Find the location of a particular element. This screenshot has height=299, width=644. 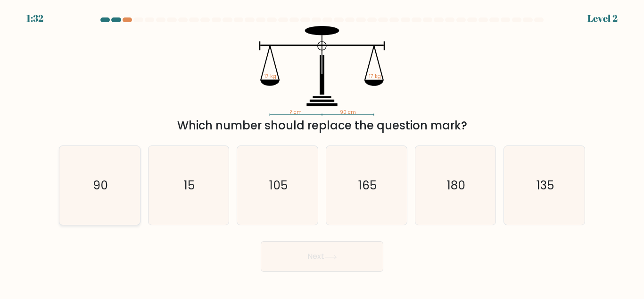

div: 1:32 is located at coordinates (35, 18).